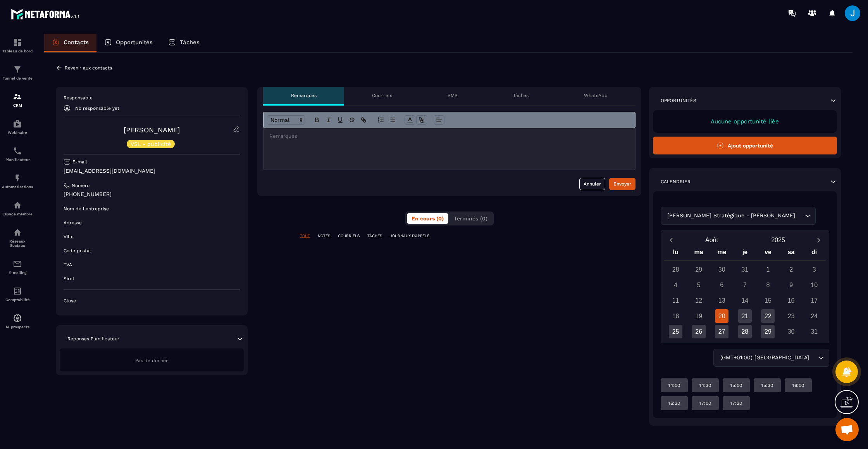  I want to click on div: 5, so click(699, 285).